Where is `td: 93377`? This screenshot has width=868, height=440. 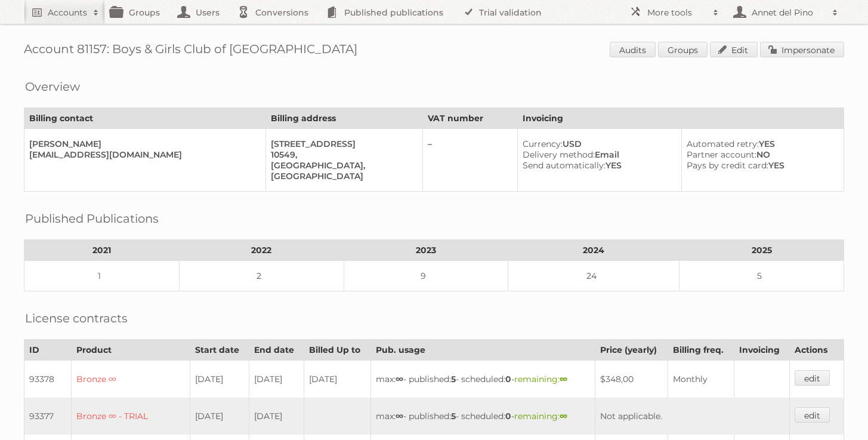
td: 93377 is located at coordinates (47, 416).